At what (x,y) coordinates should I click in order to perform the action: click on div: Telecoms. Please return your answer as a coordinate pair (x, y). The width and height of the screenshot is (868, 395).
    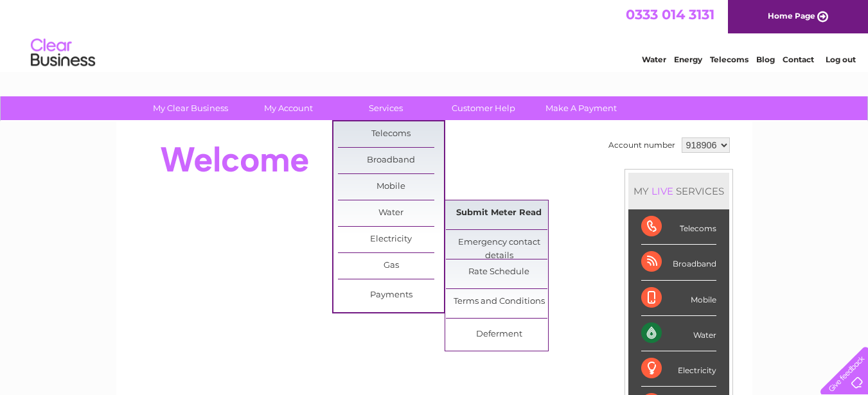
    Looking at the image, I should click on (678, 227).